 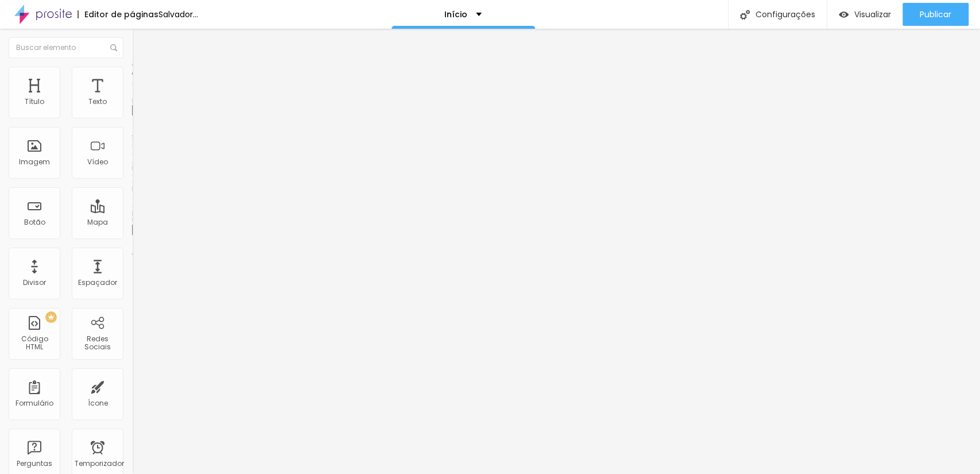 I want to click on font: Publicar, so click(x=936, y=14).